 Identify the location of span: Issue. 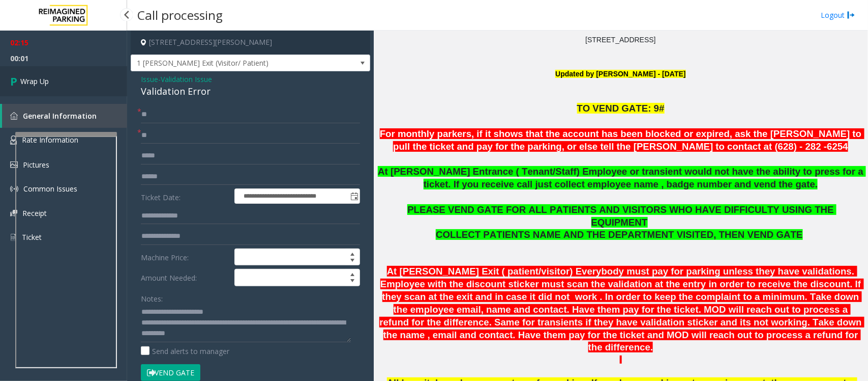
(150, 79).